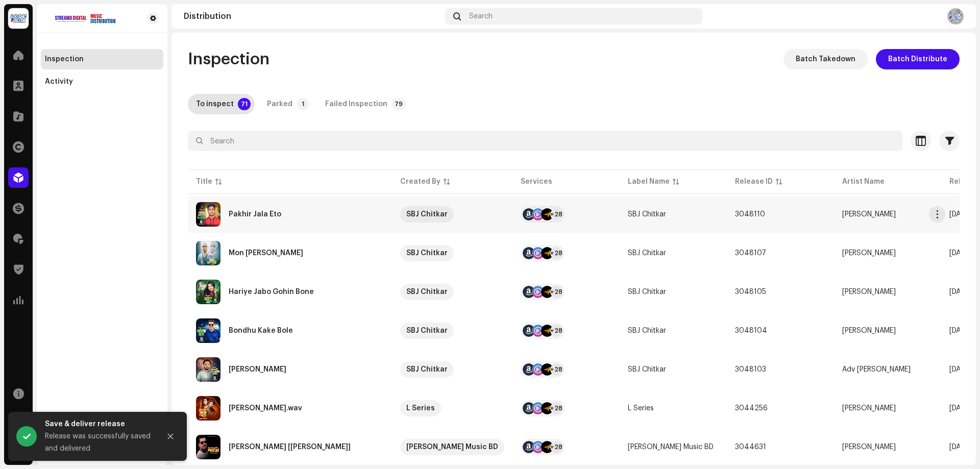 The image size is (980, 469). Describe the element at coordinates (960, 447) in the screenshot. I see `span: Oct 5, 2025` at that location.